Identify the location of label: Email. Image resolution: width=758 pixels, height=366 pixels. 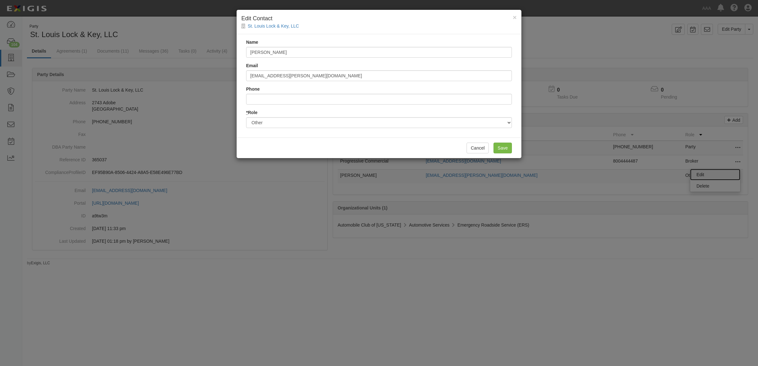
(252, 66).